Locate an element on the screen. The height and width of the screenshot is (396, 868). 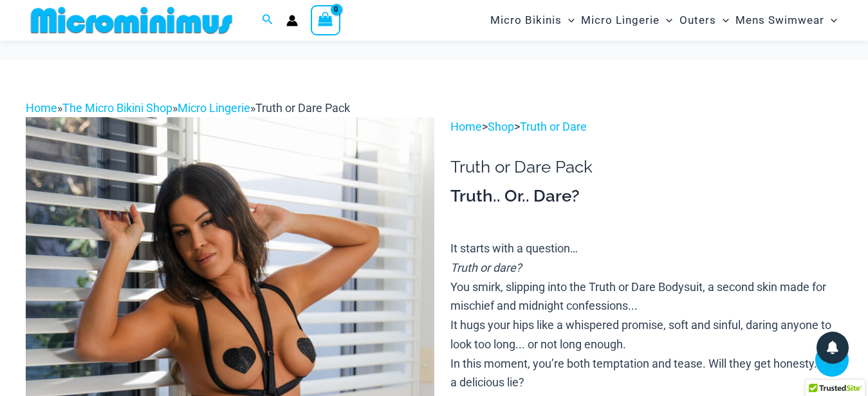
a: The Micro Bikini Shop is located at coordinates (117, 108).